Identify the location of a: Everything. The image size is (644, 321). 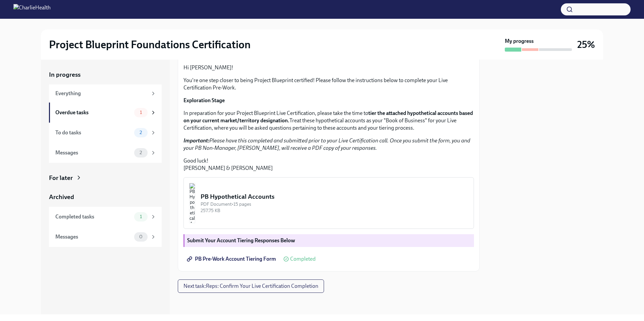
(105, 93).